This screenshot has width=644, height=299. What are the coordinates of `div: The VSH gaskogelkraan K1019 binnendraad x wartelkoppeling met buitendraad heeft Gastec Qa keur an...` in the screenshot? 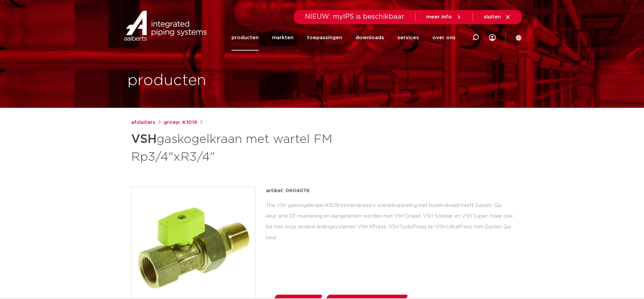 It's located at (390, 222).